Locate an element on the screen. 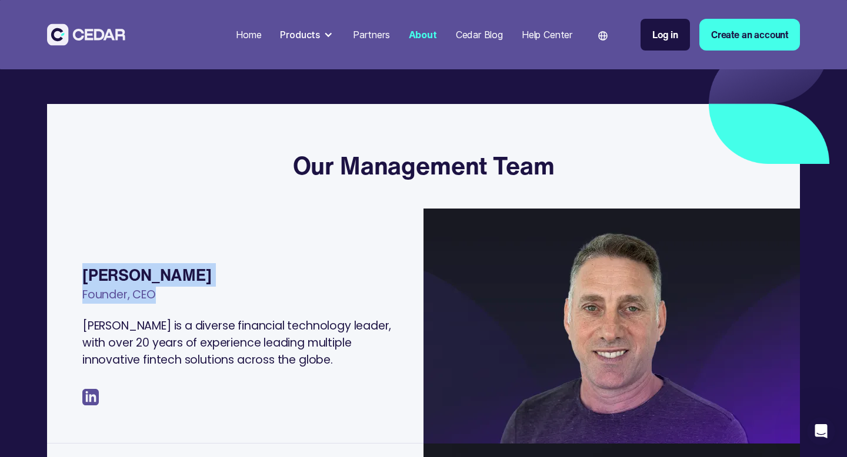  a: About is located at coordinates (423, 35).